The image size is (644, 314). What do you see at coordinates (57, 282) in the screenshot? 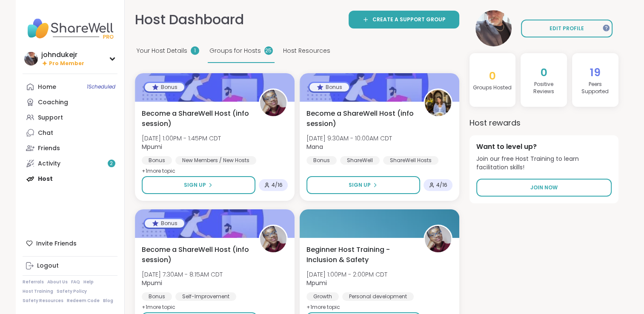
I see `a: About Us` at bounding box center [57, 282].